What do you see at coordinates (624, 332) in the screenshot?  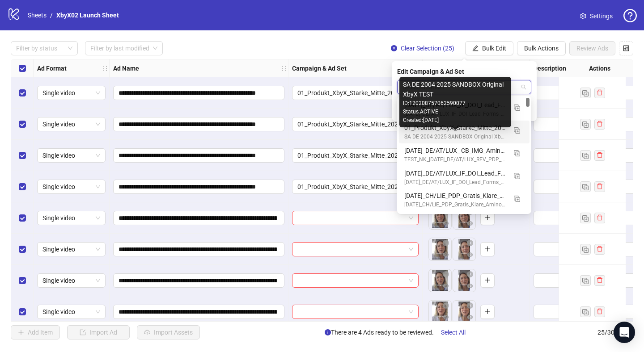 I see `div: Open Intercom Messenger` at bounding box center [624, 332].